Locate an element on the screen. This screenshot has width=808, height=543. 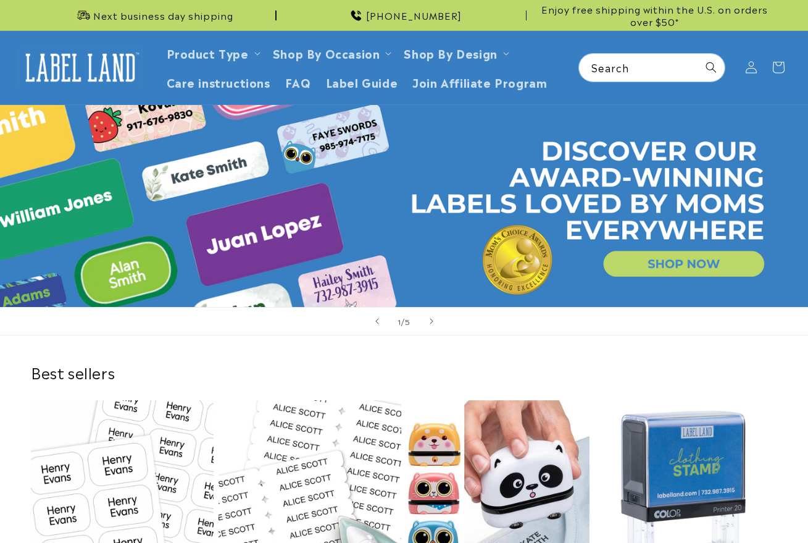
a: Label Land is located at coordinates (80, 67).